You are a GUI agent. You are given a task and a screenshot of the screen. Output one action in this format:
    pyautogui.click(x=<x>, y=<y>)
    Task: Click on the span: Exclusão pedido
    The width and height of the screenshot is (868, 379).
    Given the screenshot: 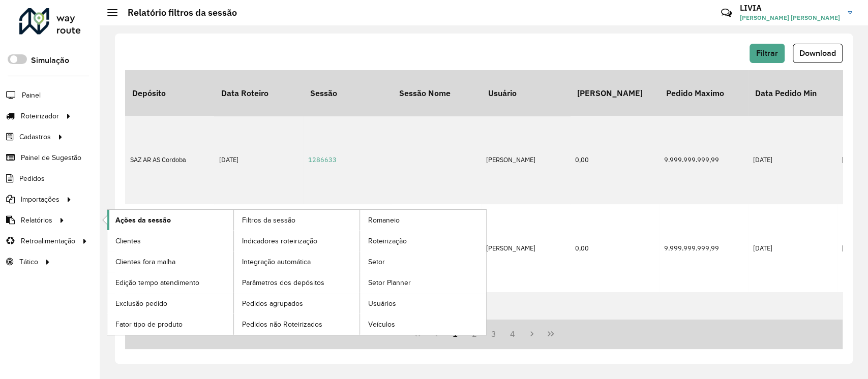 What is the action you would take?
    pyautogui.click(x=141, y=303)
    